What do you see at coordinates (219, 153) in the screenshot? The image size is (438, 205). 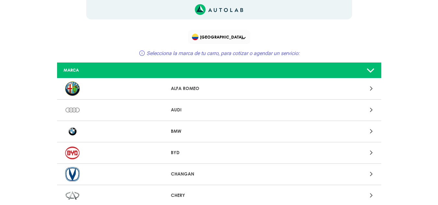 I see `p: BYD` at bounding box center [219, 153].